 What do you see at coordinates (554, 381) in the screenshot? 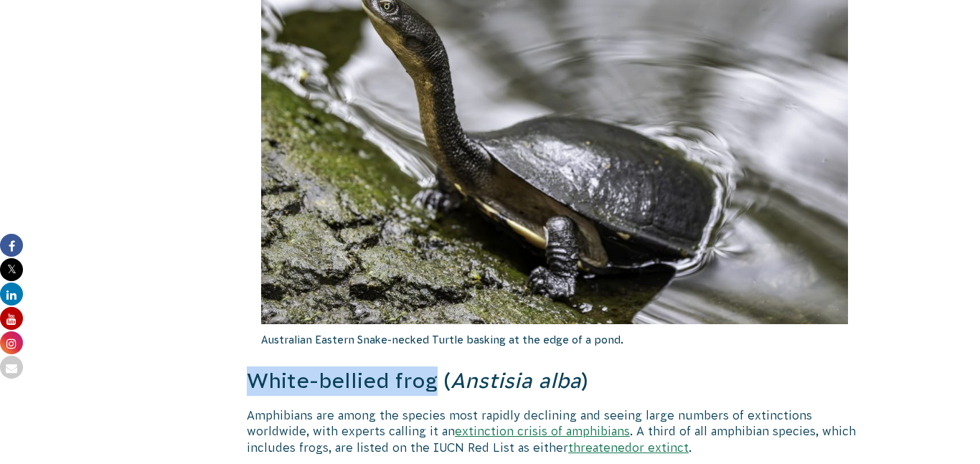
I see `h3: White-bellied frog ( )` at bounding box center [554, 381].